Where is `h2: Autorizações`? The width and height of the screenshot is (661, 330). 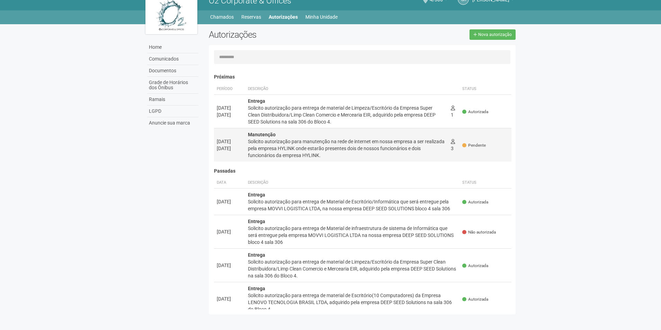
h2: Autorizações is located at coordinates (283, 35).